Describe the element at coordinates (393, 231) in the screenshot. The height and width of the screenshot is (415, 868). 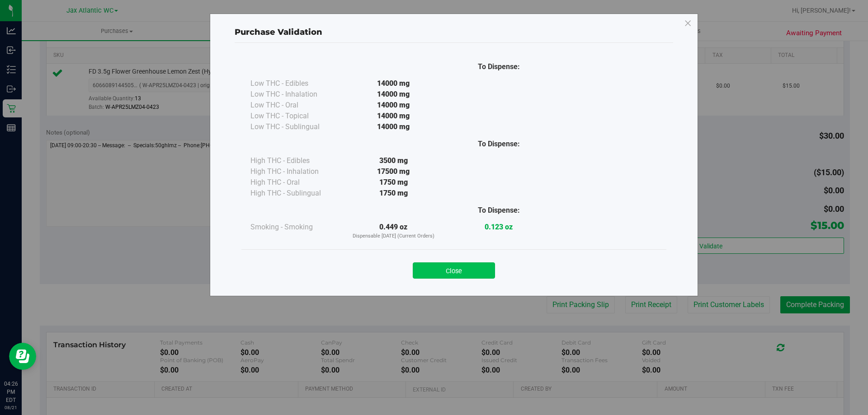
I see `div: 0.449 oz` at that location.